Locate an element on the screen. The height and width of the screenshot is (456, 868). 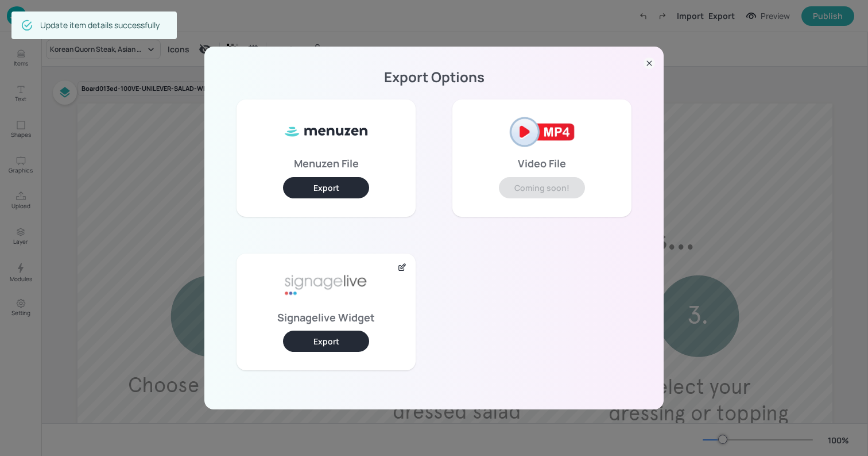
img: mp4-2af2121e.png is located at coordinates (542, 131).